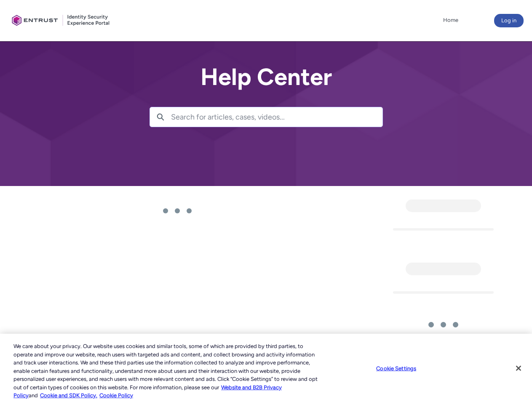 This screenshot has width=532, height=404. I want to click on button: Log in, so click(508, 20).